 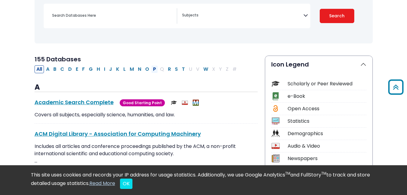 I want to click on button: Filter Results F, so click(x=83, y=69).